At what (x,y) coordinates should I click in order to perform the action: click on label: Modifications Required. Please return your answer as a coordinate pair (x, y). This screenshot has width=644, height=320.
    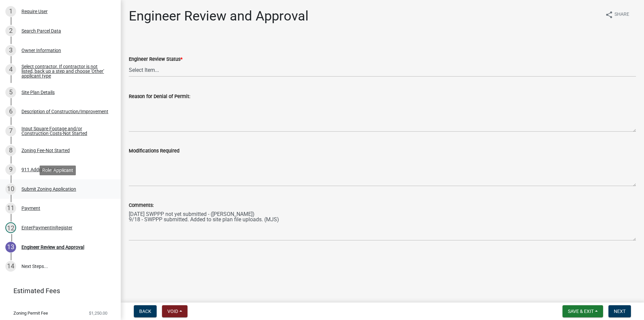
    Looking at the image, I should click on (154, 151).